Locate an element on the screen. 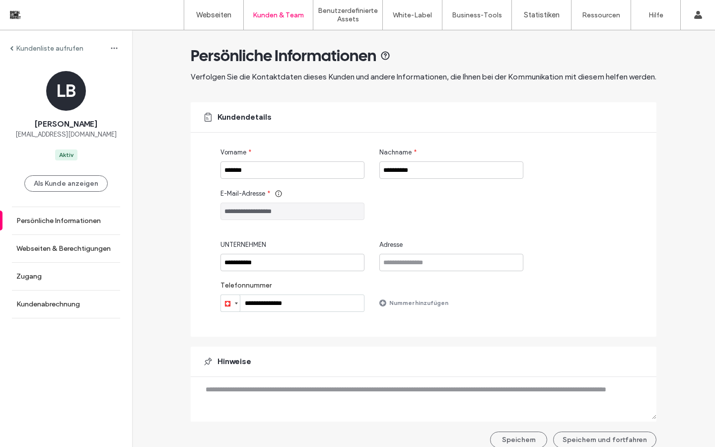 The height and width of the screenshot is (447, 715). input: UNTERNEHMEN is located at coordinates (293, 262).